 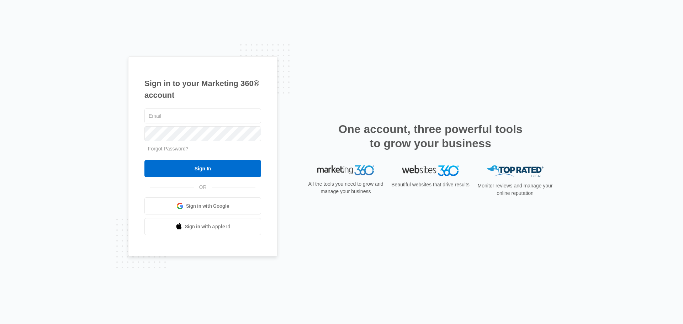 I want to click on input: Sign In, so click(x=203, y=169).